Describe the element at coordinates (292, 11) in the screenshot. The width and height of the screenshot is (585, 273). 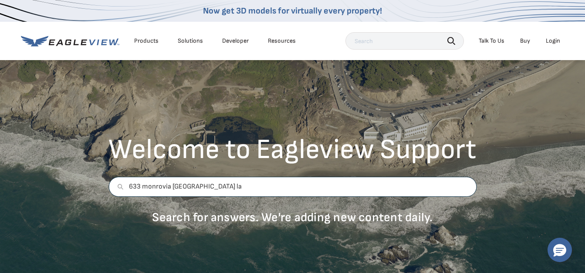
I see `a: Now get 3D models for virtually every property!` at that location.